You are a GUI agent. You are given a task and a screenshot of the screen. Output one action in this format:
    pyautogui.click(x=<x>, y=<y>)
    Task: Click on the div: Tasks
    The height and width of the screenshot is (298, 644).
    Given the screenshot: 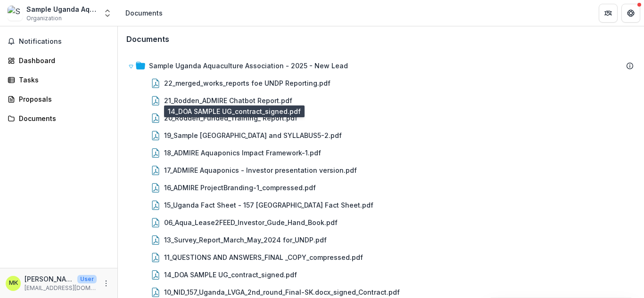 What is the action you would take?
    pyautogui.click(x=62, y=80)
    